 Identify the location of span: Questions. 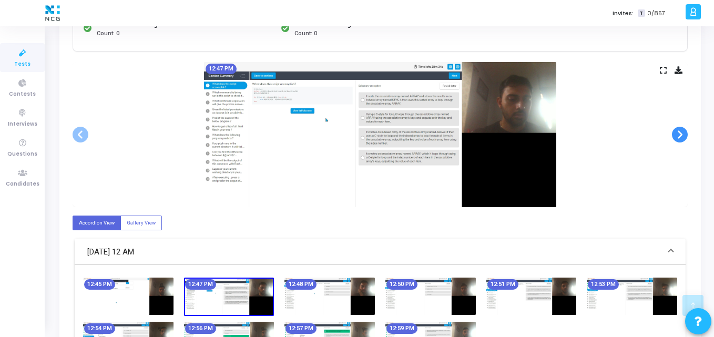
(22, 154).